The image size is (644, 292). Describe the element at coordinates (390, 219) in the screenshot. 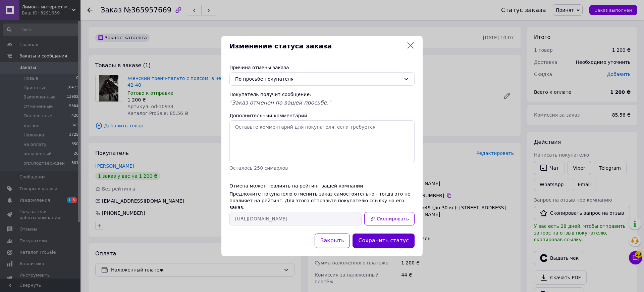

I see `button: Скопировать` at that location.